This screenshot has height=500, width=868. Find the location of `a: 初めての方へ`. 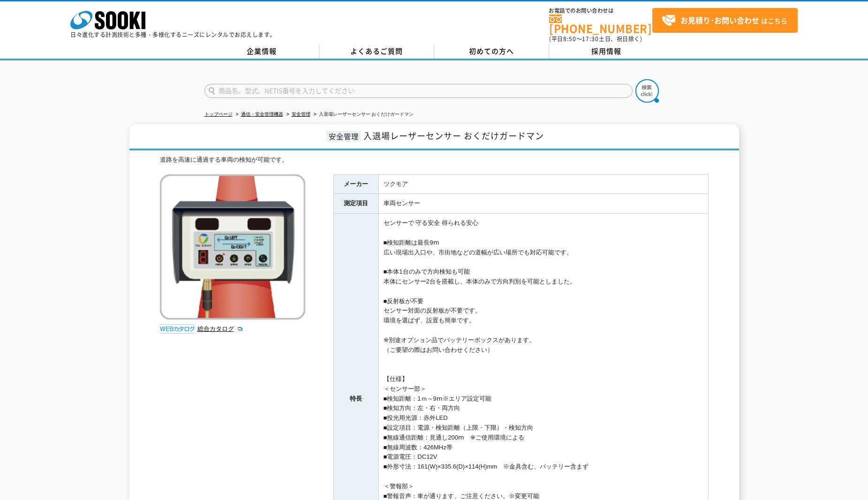

a: 初めての方へ is located at coordinates (492, 51).